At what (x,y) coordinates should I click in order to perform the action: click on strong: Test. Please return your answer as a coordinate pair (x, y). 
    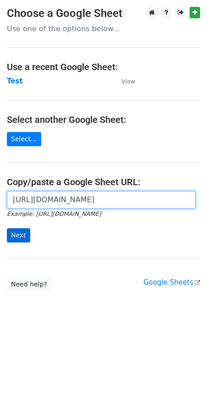
    Looking at the image, I should click on (15, 81).